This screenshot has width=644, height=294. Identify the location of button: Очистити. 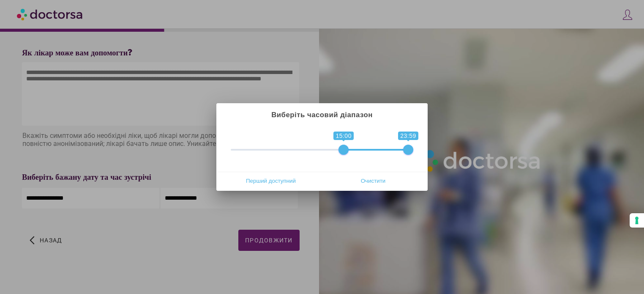
(373, 180).